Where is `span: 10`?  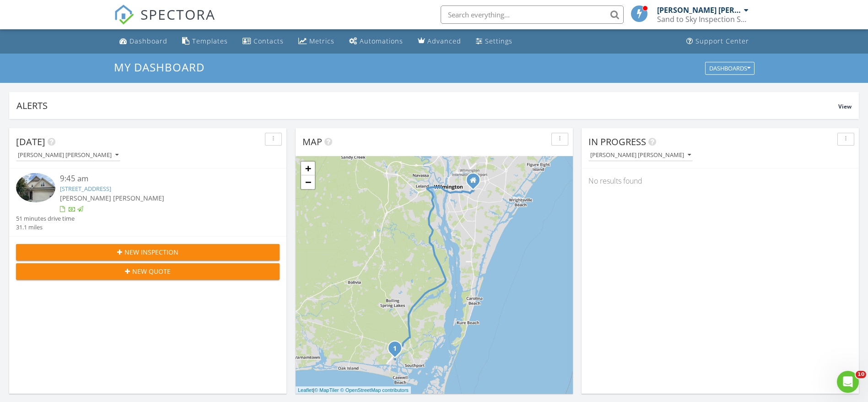
span: 10 is located at coordinates (860, 374).